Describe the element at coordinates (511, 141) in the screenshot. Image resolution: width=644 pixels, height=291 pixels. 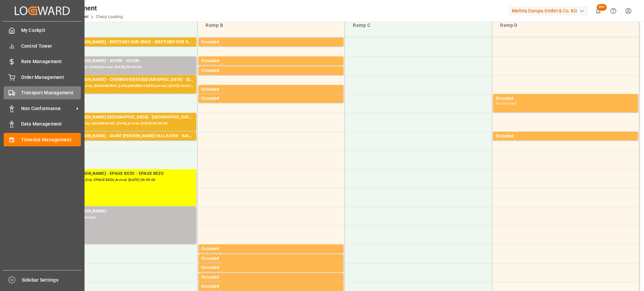
I see `div: 10:45` at that location.